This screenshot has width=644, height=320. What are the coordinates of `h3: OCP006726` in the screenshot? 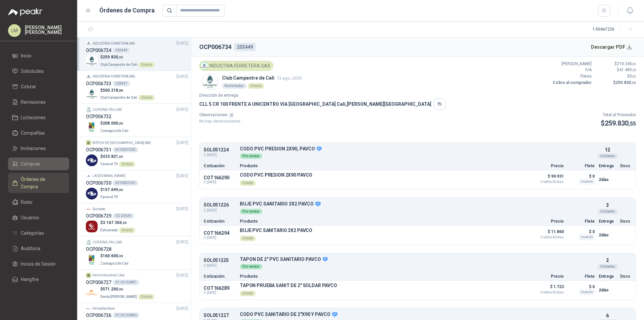 It's located at (98, 315).